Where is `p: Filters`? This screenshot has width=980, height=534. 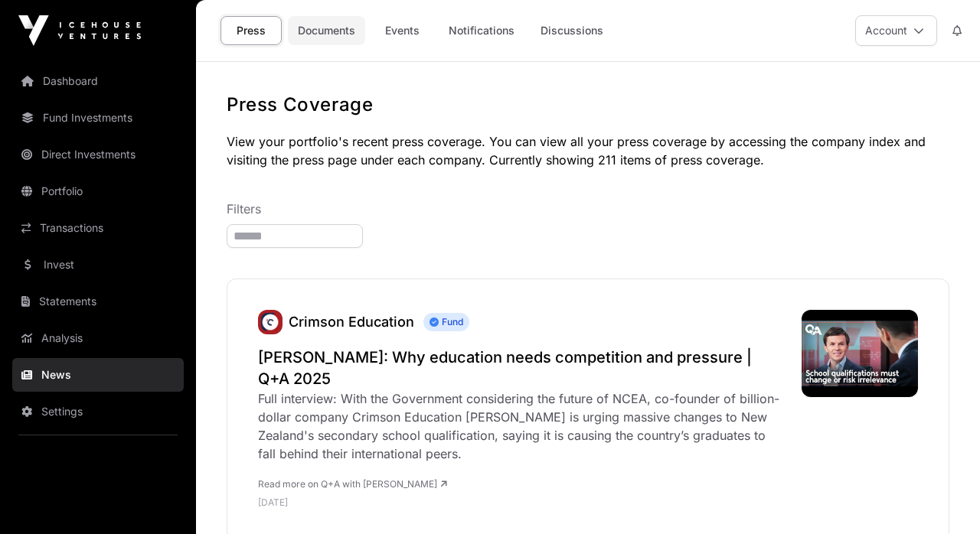
p: Filters is located at coordinates (588, 209).